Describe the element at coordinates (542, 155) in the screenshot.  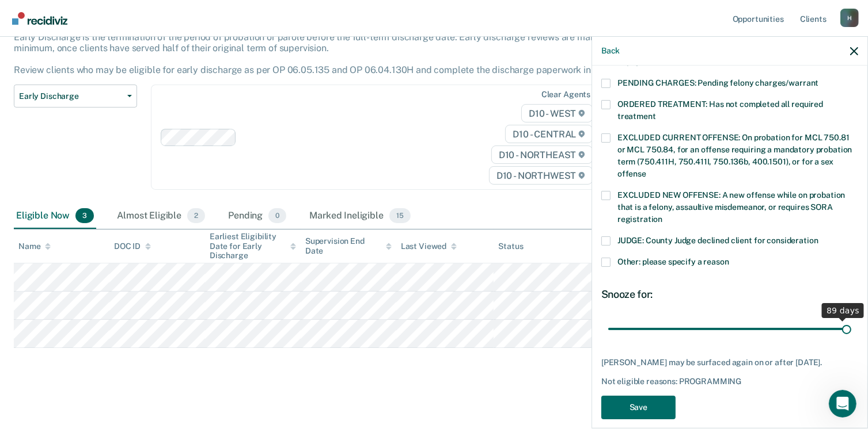
I see `span: D10 - NORTHEAST` at that location.